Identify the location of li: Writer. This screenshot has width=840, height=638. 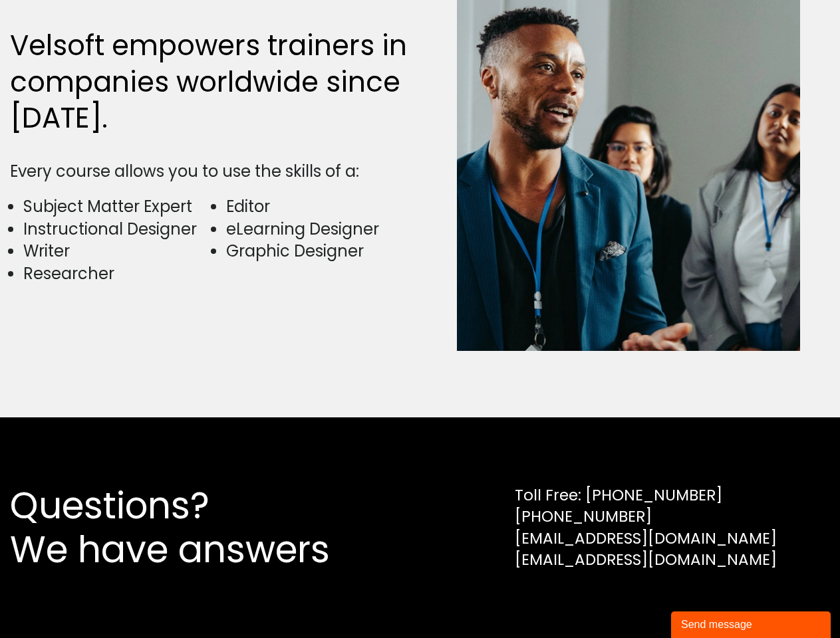
(116, 251).